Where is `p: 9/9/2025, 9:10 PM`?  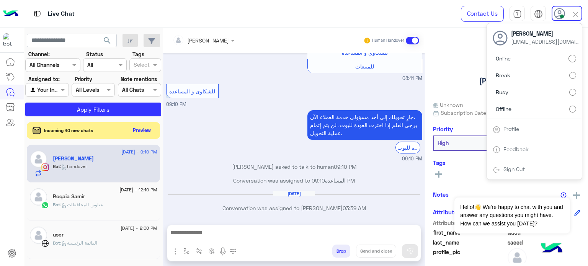
p: 9/9/2025, 9:10 PM is located at coordinates (365, 125).